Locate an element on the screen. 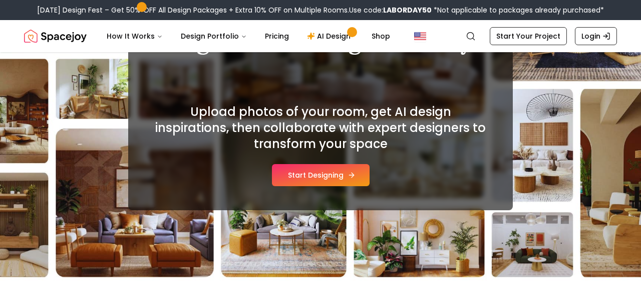  img: United States is located at coordinates (420, 36).